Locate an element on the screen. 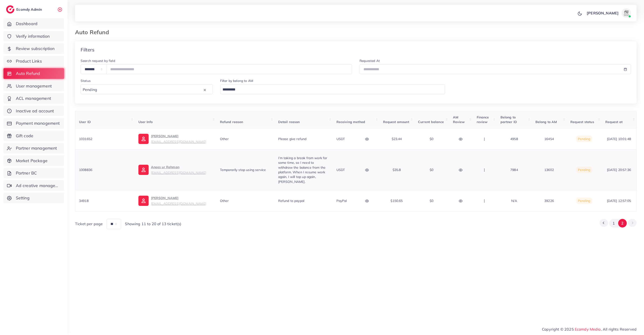 This screenshot has height=335, width=644. a: Ad creative management is located at coordinates (34, 186).